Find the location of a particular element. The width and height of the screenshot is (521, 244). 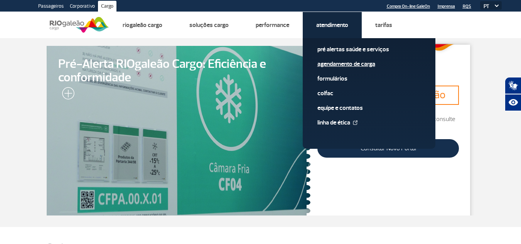

a: Performance is located at coordinates (272, 25).